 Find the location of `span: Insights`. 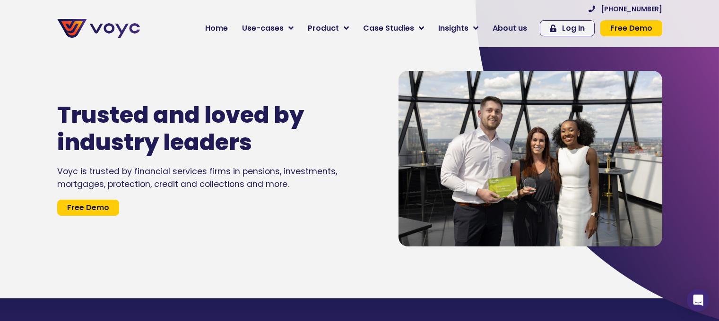

span: Insights is located at coordinates (453, 28).